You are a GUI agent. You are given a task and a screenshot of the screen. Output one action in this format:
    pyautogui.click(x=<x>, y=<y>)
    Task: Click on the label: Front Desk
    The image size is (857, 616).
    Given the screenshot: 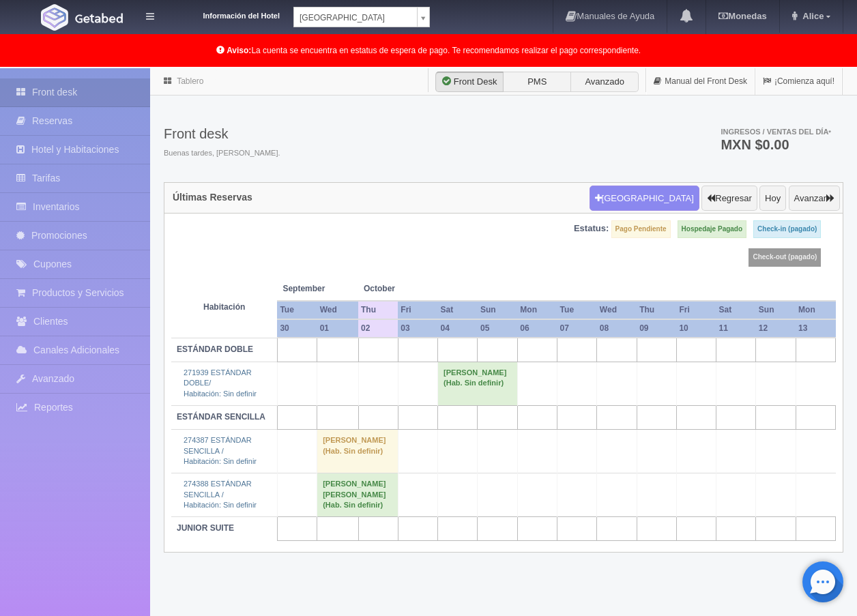 What is the action you would take?
    pyautogui.click(x=470, y=82)
    